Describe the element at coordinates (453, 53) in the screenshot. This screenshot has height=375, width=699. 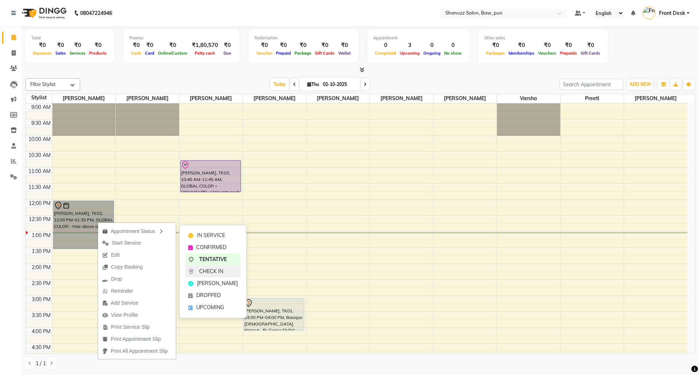
I see `span: No show` at that location.